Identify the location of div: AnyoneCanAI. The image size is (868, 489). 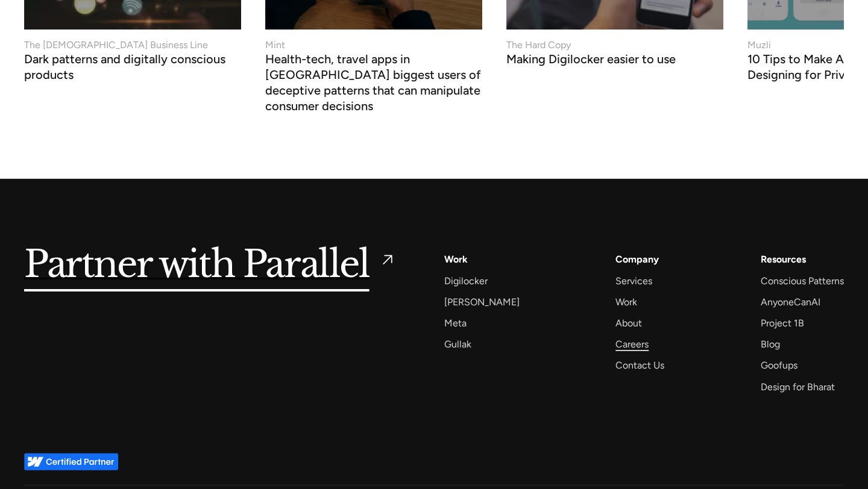
(790, 302).